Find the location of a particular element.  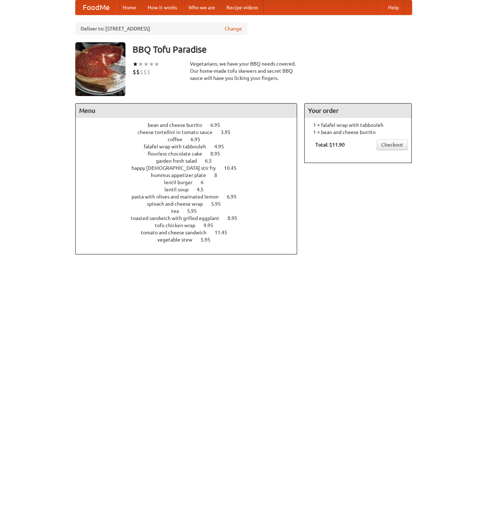

span: 9.95 is located at coordinates (212, 226).